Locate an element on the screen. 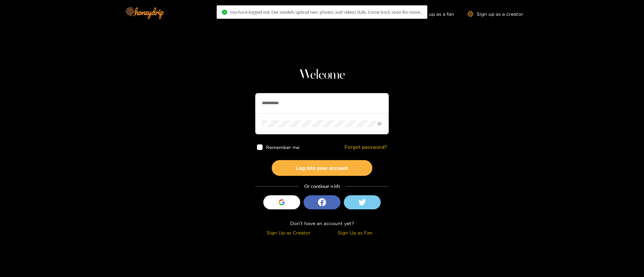 This screenshot has width=644, height=277. div: Sign Up as Creator is located at coordinates (289, 233).